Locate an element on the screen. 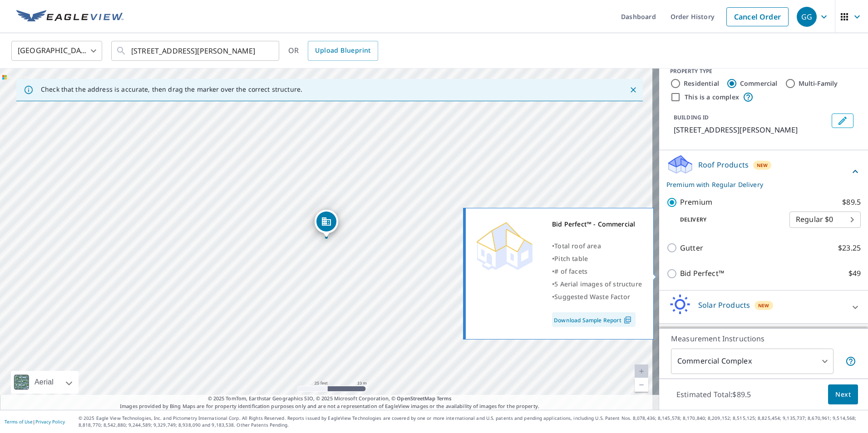  p: $89.5 is located at coordinates (851, 202).